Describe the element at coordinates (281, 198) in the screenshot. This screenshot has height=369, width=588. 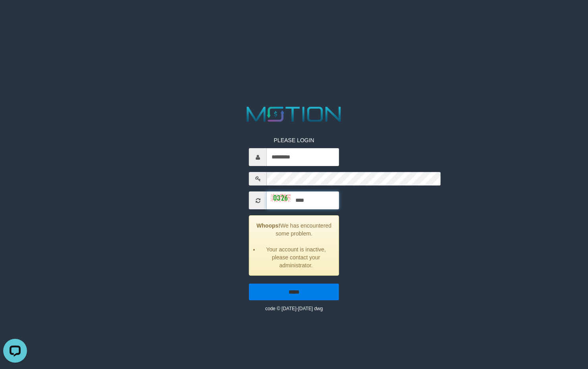
I see `img: captcha` at that location.